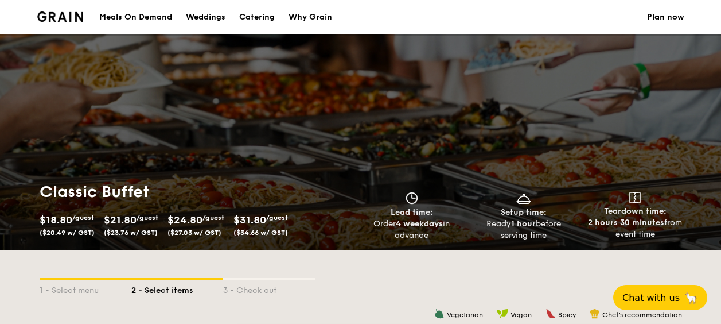  Describe the element at coordinates (194, 232) in the screenshot. I see `span: ($27.03 w/ GST)` at that location.